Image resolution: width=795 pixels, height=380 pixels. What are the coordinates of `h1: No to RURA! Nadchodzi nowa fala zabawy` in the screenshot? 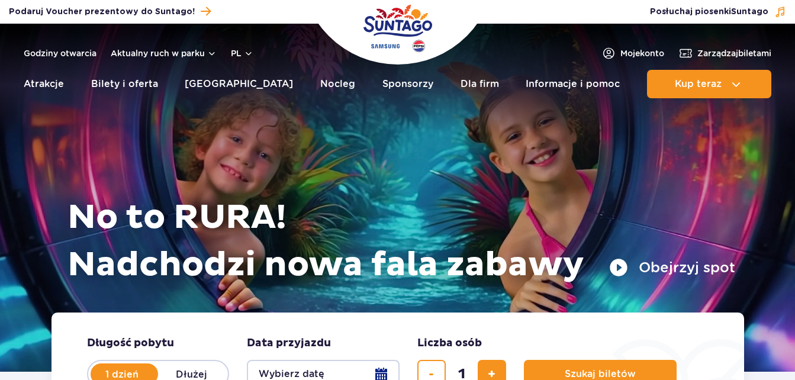 It's located at (401, 242).